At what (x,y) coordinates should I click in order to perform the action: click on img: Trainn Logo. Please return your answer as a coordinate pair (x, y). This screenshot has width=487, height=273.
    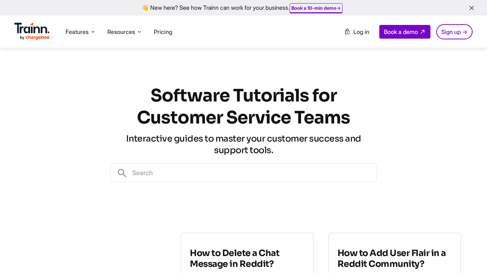
    Looking at the image, I should click on (32, 31).